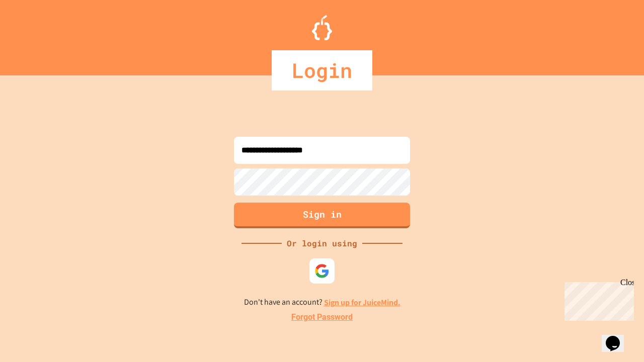  Describe the element at coordinates (322, 271) in the screenshot. I see `img: google-icon.svg` at that location.